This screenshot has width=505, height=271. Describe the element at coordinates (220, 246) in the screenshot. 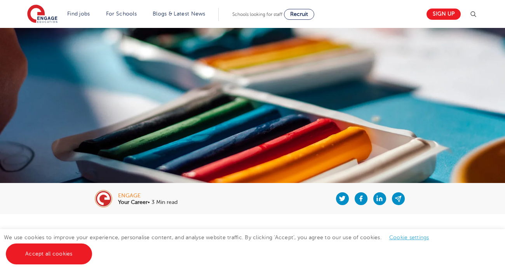

I see `span: We use cookies to improve your experience, personalise content, and analyse website traffic. By c...` at that location.